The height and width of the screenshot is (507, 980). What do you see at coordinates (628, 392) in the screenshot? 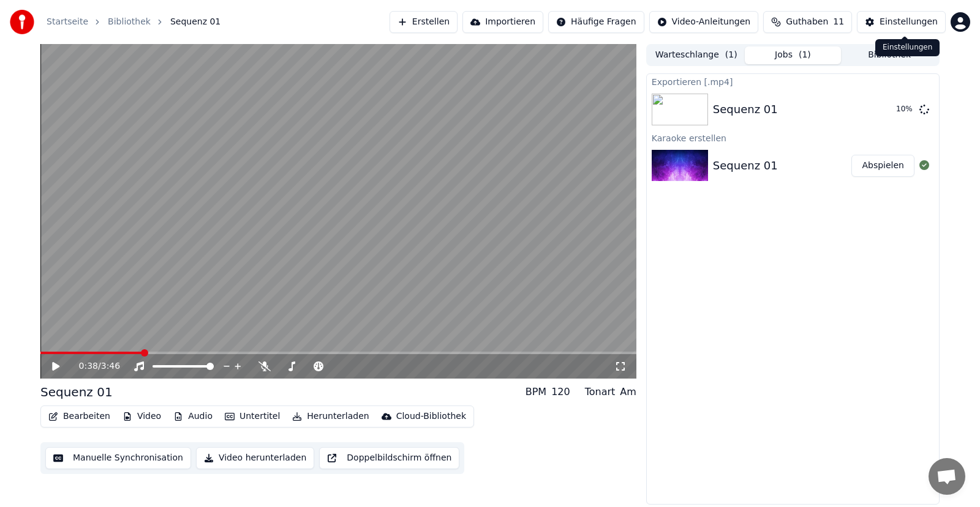
I see `div: Am` at bounding box center [628, 392].